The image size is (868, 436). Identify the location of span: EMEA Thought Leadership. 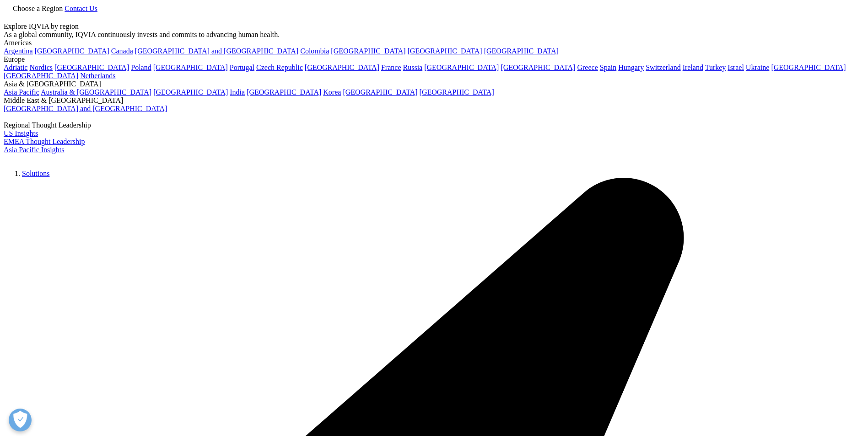
(44, 141).